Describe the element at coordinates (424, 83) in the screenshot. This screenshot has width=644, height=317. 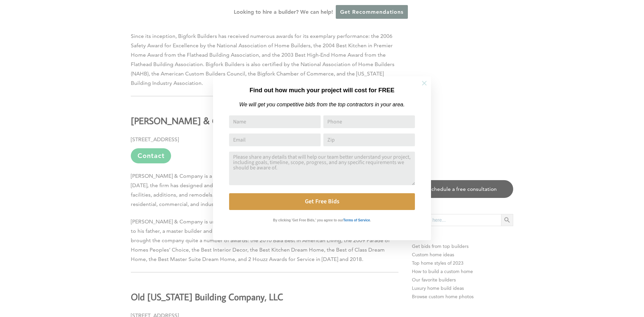
I see `button: Close` at that location.